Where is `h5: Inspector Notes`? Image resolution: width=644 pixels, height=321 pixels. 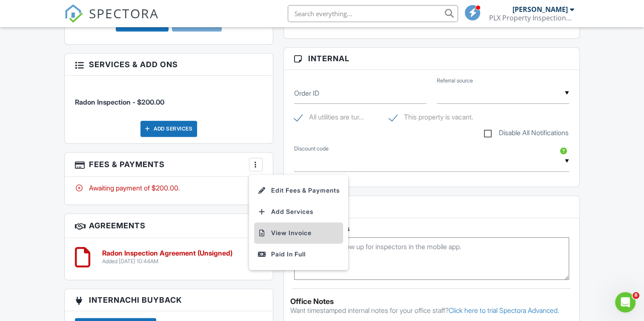
h5: Inspector Notes is located at coordinates (432, 229).